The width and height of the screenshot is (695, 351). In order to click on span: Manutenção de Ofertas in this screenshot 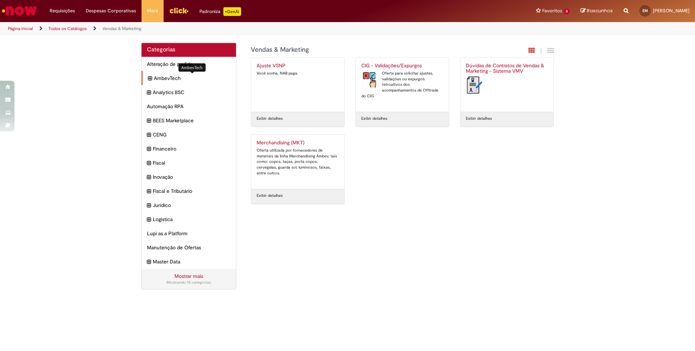, I will do `click(189, 248)`.